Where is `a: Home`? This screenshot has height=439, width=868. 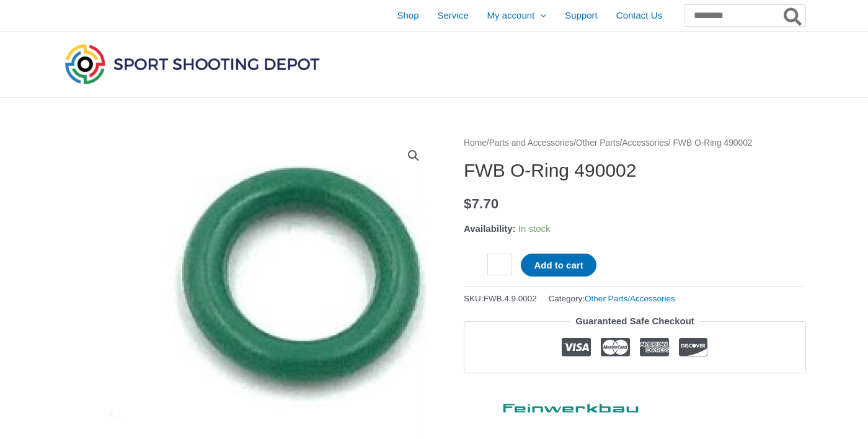
a: Home is located at coordinates (475, 143).